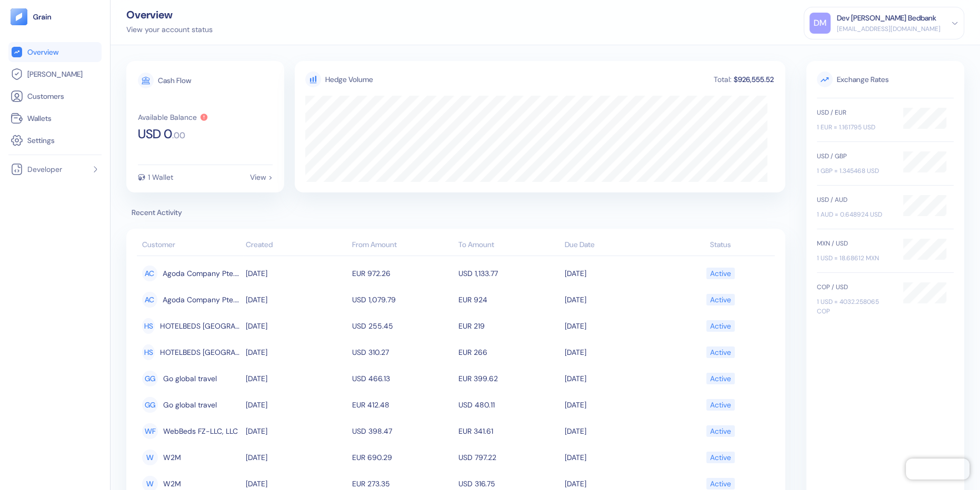 The height and width of the screenshot is (490, 980). Describe the element at coordinates (509, 246) in the screenshot. I see `th: To Amount` at that location.